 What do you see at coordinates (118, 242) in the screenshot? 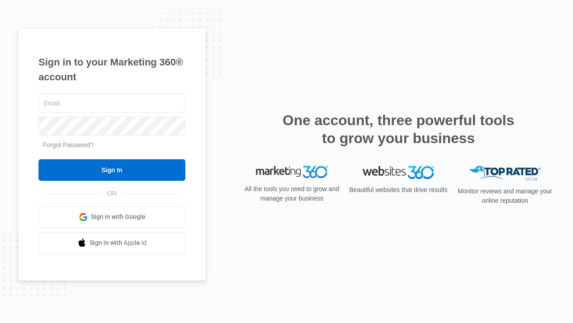
I see `span: Sign in with Apple Id` at bounding box center [118, 242].